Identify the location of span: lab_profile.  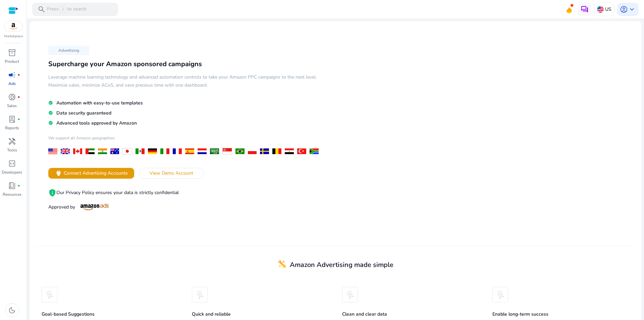
(12, 119).